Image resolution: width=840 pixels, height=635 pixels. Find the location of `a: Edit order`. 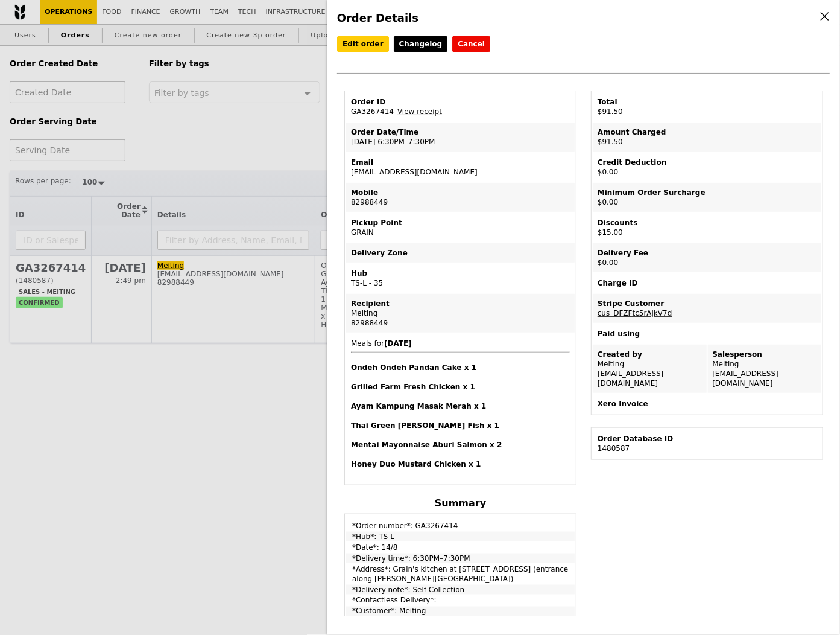

a: Edit order is located at coordinates (363, 44).